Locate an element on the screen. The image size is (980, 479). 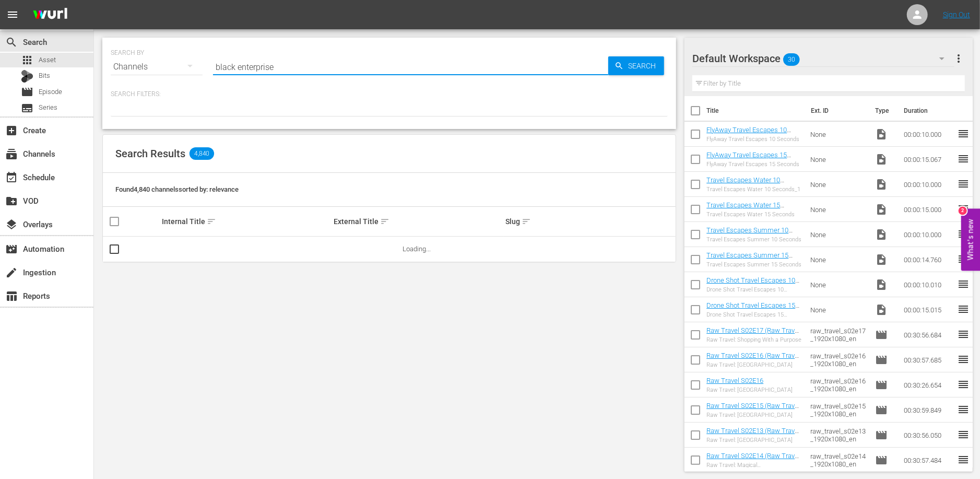
span: Channels is located at coordinates (12, 154).